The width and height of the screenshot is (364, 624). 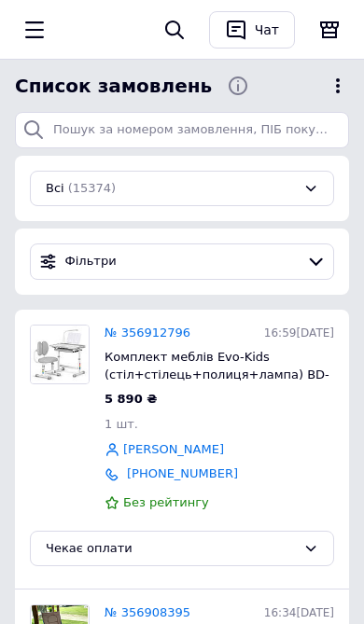 What do you see at coordinates (166, 502) in the screenshot?
I see `span: Без рейтингу` at bounding box center [166, 502].